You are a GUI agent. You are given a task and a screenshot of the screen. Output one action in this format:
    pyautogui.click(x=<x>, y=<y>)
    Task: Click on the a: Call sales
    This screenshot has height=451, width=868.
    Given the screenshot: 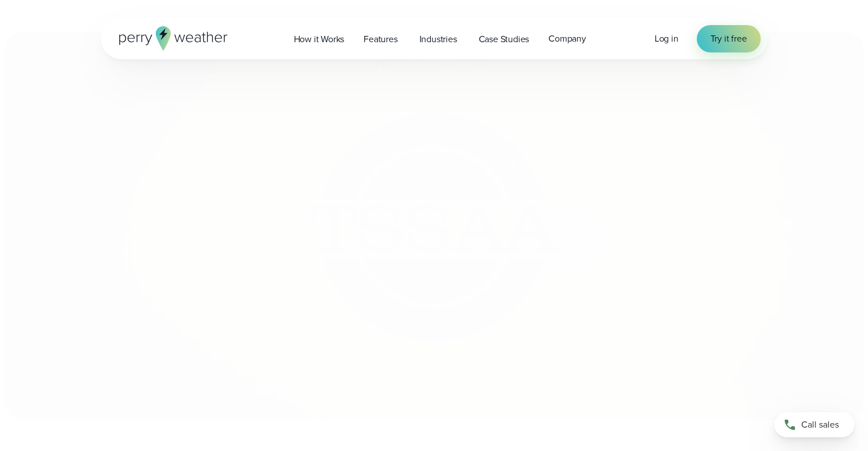 What is the action you would take?
    pyautogui.click(x=814, y=425)
    